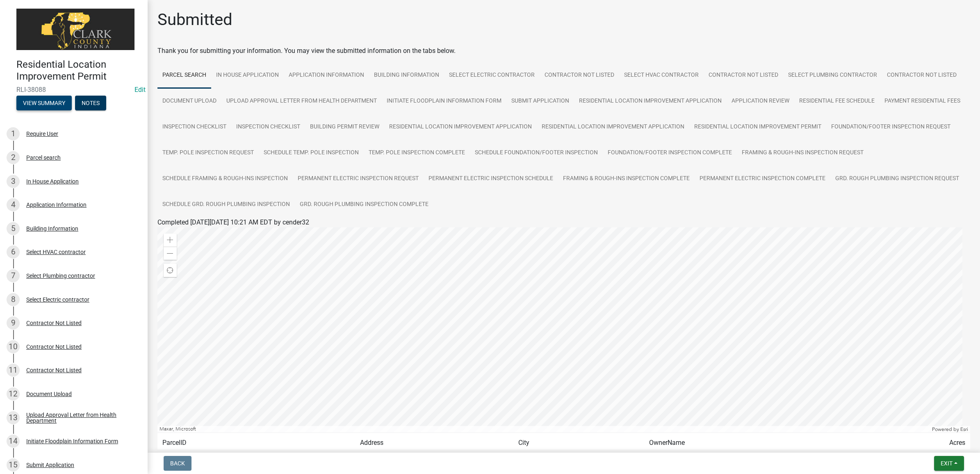 Image resolution: width=980 pixels, height=474 pixels. What do you see at coordinates (564, 51) in the screenshot?
I see `div: Thank you for submitting your information. You may view the submitted information on the tabs below.` at bounding box center [564, 51].